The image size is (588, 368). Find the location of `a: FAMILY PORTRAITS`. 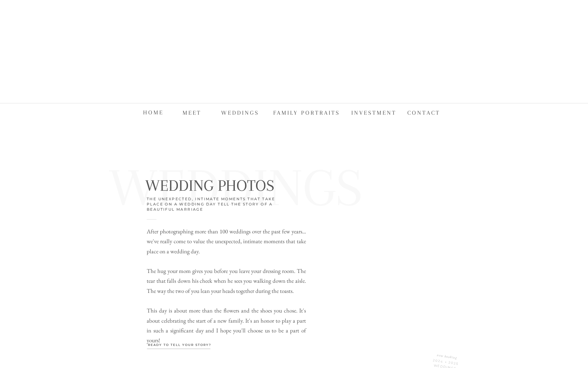

a: FAMILY PORTRAITS is located at coordinates (308, 112).